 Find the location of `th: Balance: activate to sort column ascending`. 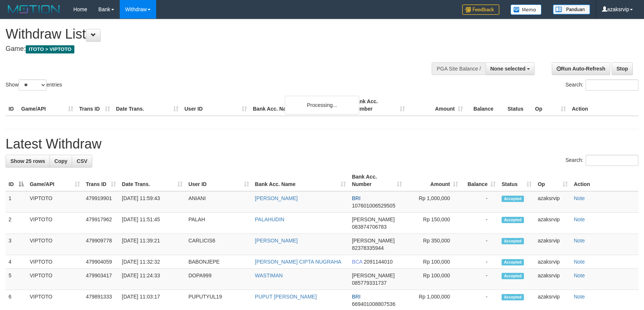

th: Balance: activate to sort column ascending is located at coordinates (480, 181).